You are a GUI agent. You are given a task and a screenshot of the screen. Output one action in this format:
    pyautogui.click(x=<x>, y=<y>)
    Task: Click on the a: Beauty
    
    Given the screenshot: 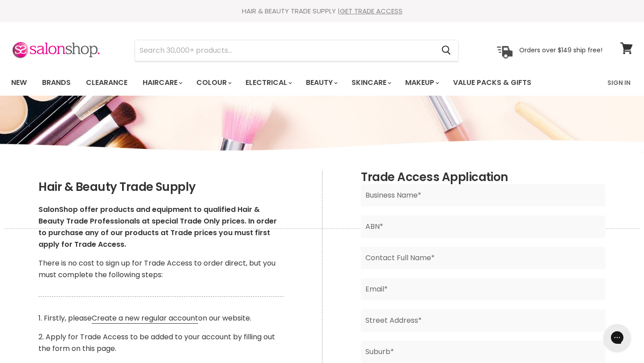 What is the action you would take?
    pyautogui.click(x=321, y=83)
    